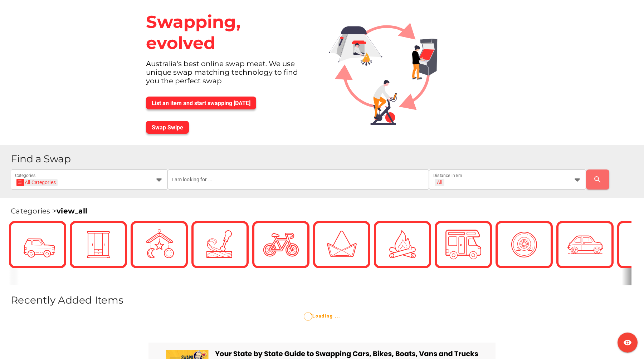 This screenshot has height=359, width=644. What do you see at coordinates (72, 211) in the screenshot?
I see `a: view_all` at bounding box center [72, 211].